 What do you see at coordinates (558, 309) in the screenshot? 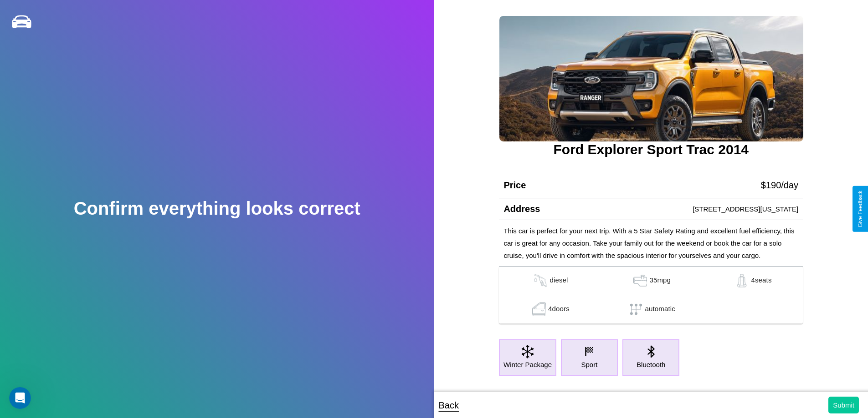
I see `p: 4 doors` at bounding box center [558, 309].